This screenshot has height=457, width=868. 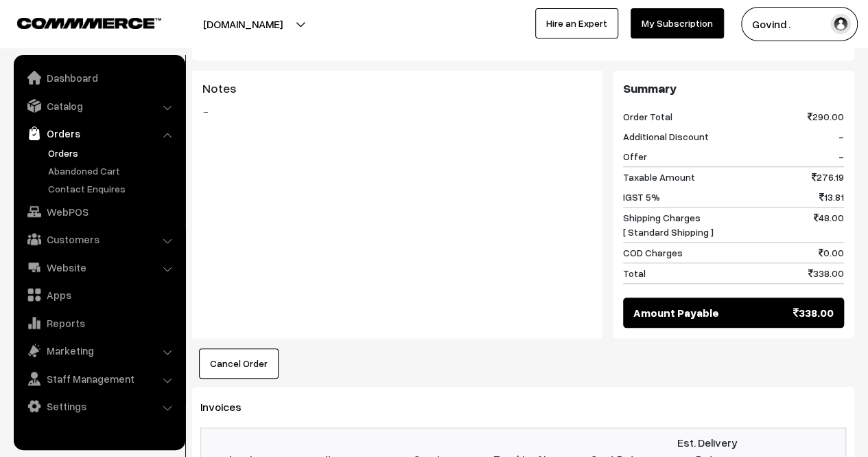 What do you see at coordinates (576, 23) in the screenshot?
I see `a: Hire an Expert` at bounding box center [576, 23].